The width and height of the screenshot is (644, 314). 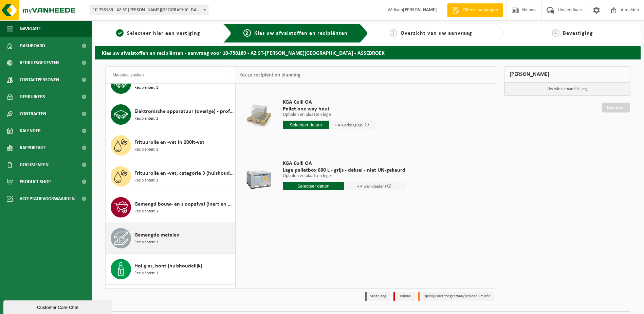 I want to click on a: 1Selecteer hier een vestiging, so click(x=158, y=33).